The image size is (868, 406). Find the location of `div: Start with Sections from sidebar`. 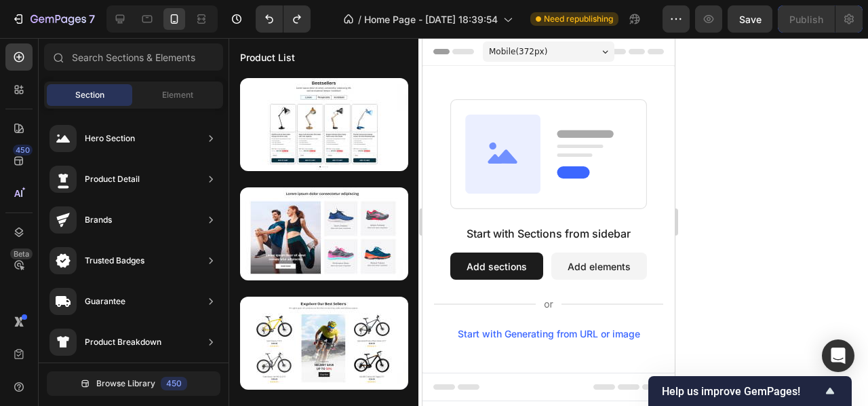

div: Start with Sections from sidebar is located at coordinates (126, 196).